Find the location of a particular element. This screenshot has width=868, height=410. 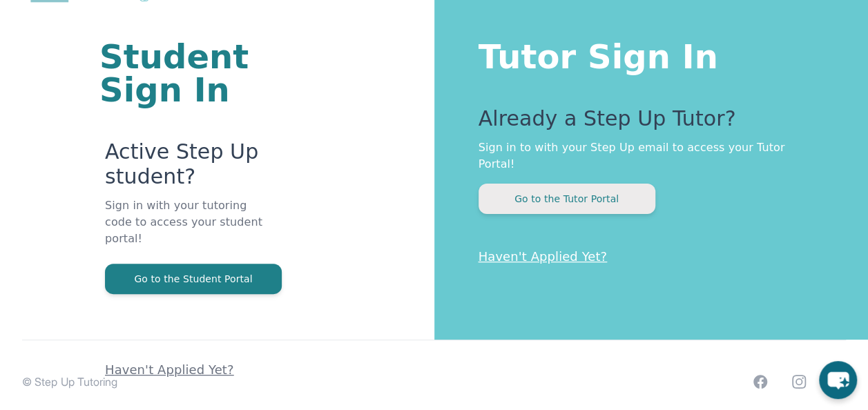

p: © Step Up Tutoring is located at coordinates (70, 382).